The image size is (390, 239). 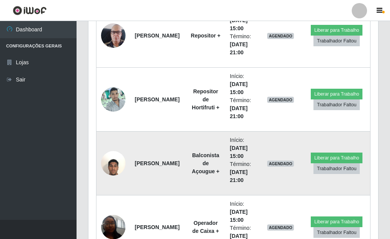 What do you see at coordinates (205, 36) in the screenshot?
I see `strong: Repositor +` at bounding box center [205, 36].